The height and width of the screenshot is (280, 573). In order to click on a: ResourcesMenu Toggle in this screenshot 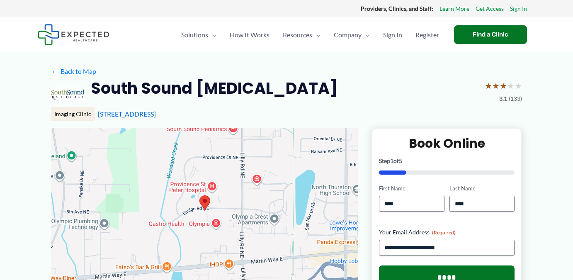, I will do `click(301, 35)`.